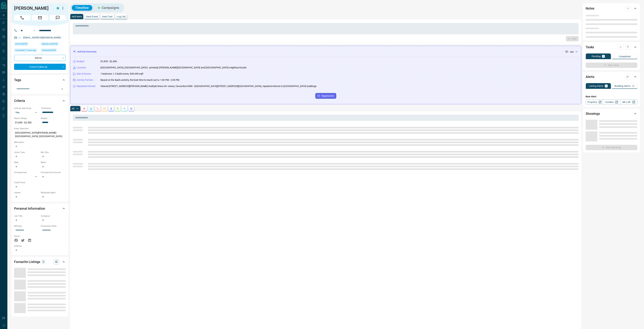 This screenshot has height=329, width=644. I want to click on svg: Requests, so click(118, 109).